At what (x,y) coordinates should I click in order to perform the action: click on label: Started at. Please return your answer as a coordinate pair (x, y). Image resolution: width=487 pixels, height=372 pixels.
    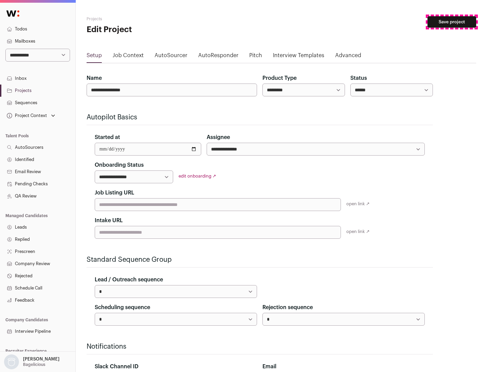
    Looking at the image, I should click on (107, 137).